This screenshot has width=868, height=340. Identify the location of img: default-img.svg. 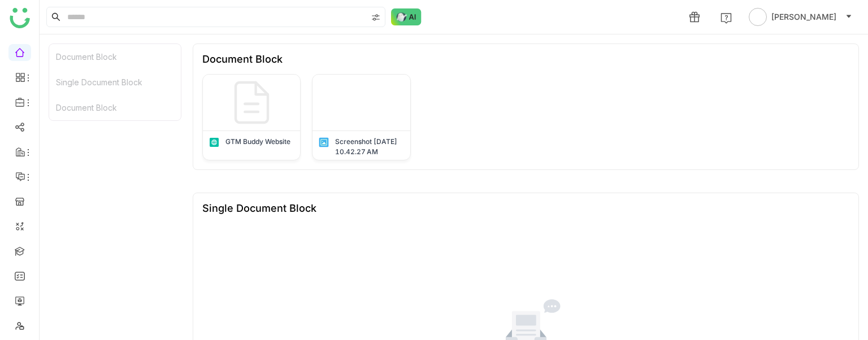
(252, 102).